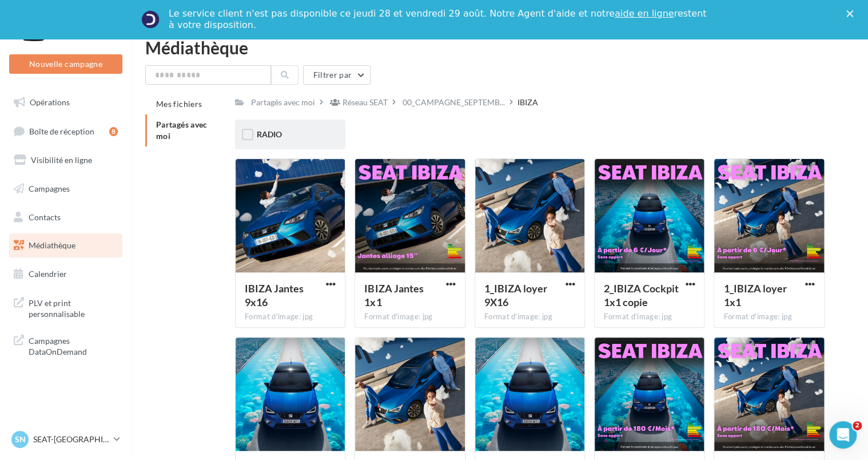 The height and width of the screenshot is (460, 868). I want to click on span: 2, so click(857, 426).